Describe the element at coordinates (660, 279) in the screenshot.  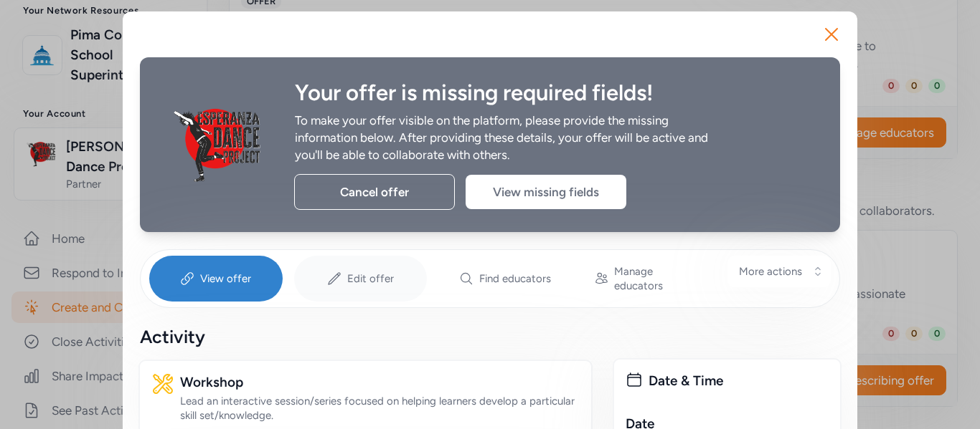
I see `span: Manage educators` at that location.